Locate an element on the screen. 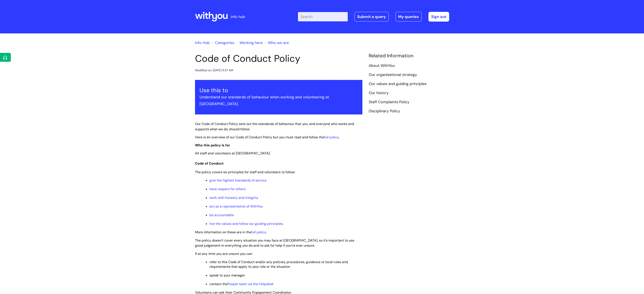  p: info hub is located at coordinates (238, 16).